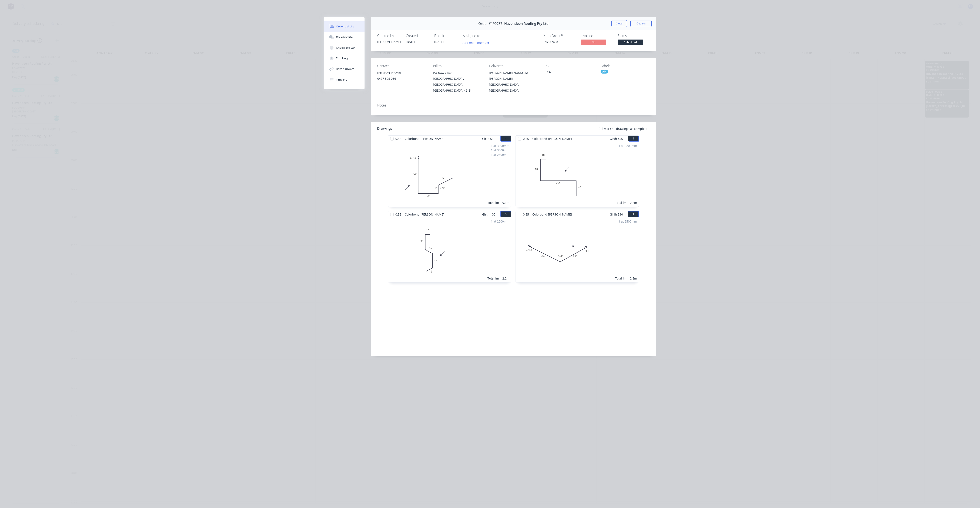 The width and height of the screenshot is (980, 508). I want to click on div: Labels, so click(625, 66).